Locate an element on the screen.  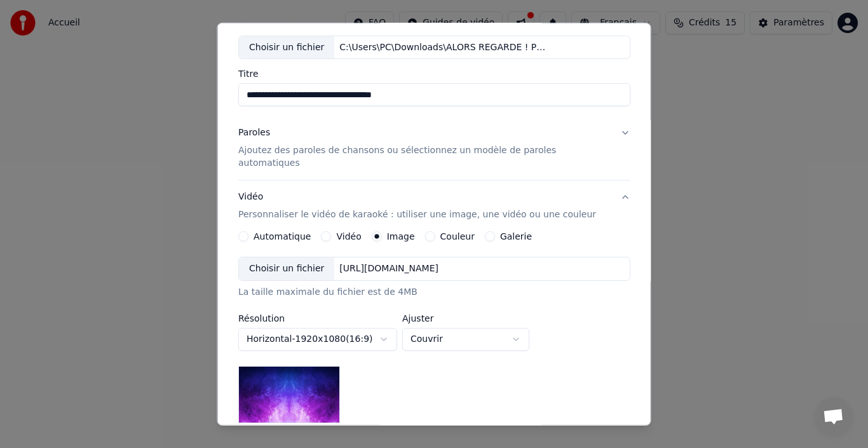
div: Paroles is located at coordinates (254, 133).